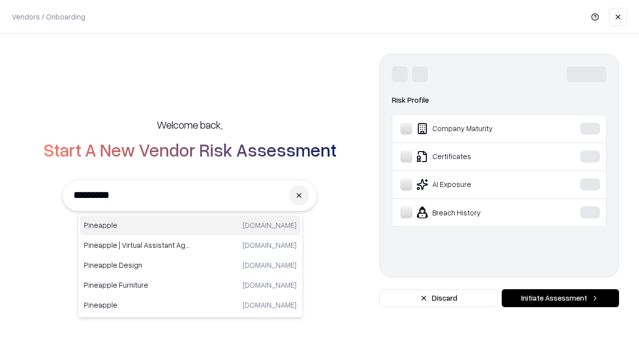 The image size is (639, 359). I want to click on div: Suggestions, so click(190, 265).